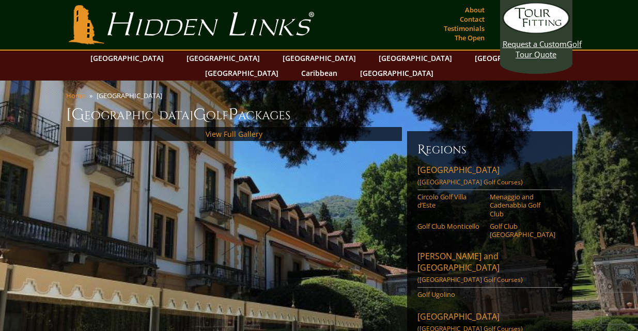  What do you see at coordinates (522, 205) in the screenshot?
I see `a: Menaggio and Cadenabbia Golf Club` at bounding box center [522, 205].